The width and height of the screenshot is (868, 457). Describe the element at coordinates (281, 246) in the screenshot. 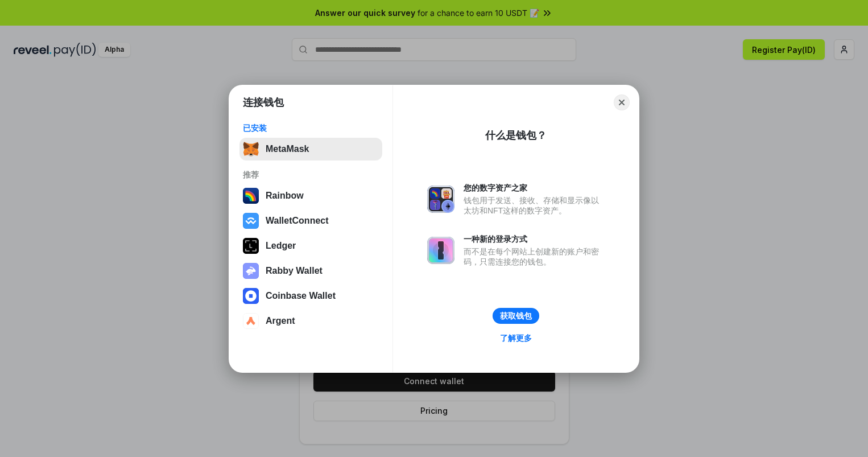

I see `div: Ledger` at that location.